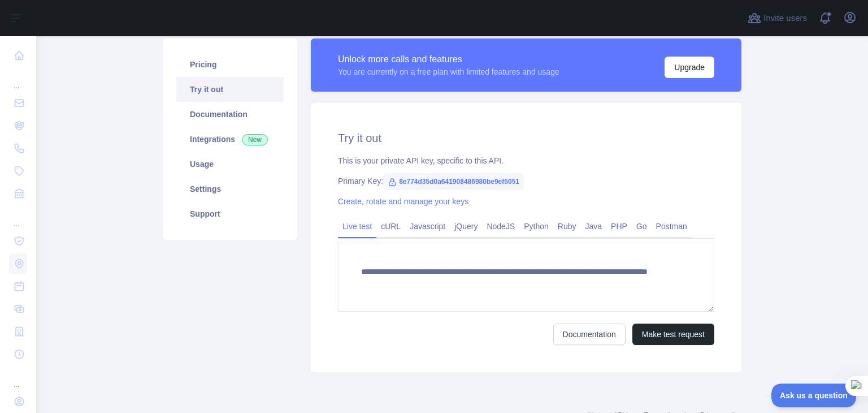 This screenshot has width=868, height=413. What do you see at coordinates (567, 226) in the screenshot?
I see `a: Ruby` at bounding box center [567, 226].